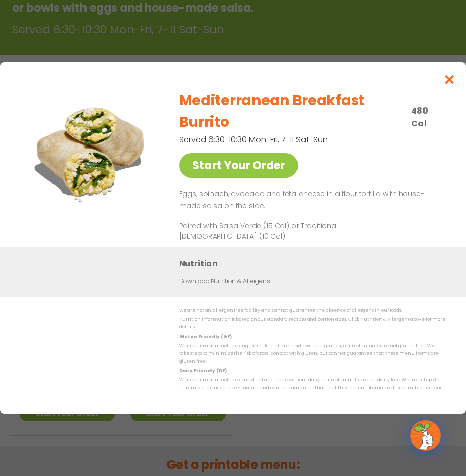  What do you see at coordinates (426, 435) in the screenshot?
I see `img: wpChatIcon` at bounding box center [426, 435].